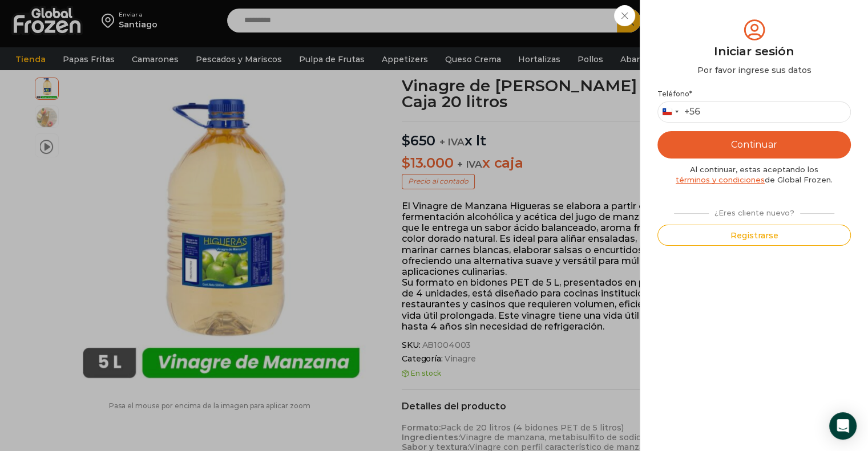  What do you see at coordinates (754, 211) in the screenshot?
I see `div: ¿Eres cliente nuevo?` at bounding box center [754, 211].